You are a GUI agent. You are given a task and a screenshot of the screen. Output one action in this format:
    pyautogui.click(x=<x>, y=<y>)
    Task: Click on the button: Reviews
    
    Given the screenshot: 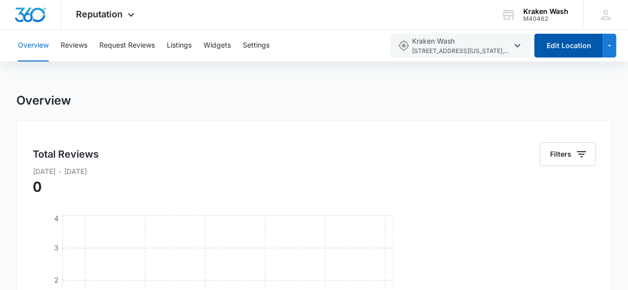 What is the action you would take?
    pyautogui.click(x=74, y=46)
    